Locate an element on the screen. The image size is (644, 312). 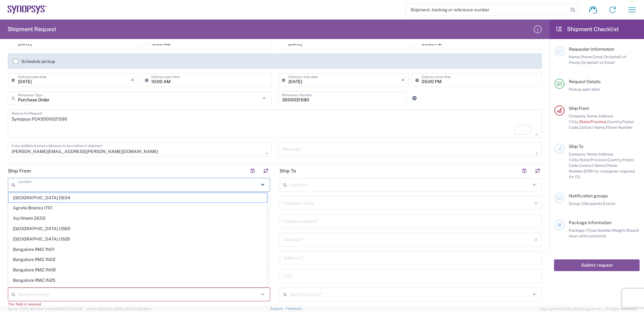
span: Client: 2025.19.0-129fbcf is located at coordinates (119, 309).